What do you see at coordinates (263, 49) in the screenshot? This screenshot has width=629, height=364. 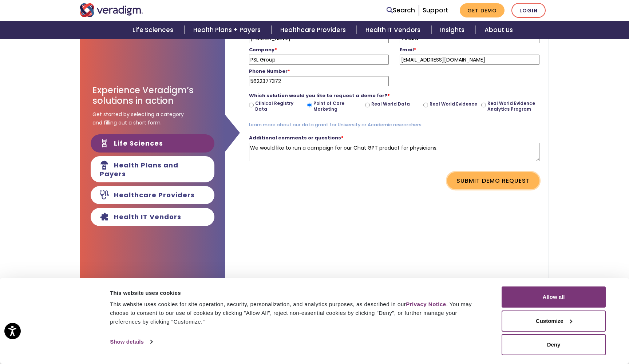 I see `strong: Company` at bounding box center [263, 49].